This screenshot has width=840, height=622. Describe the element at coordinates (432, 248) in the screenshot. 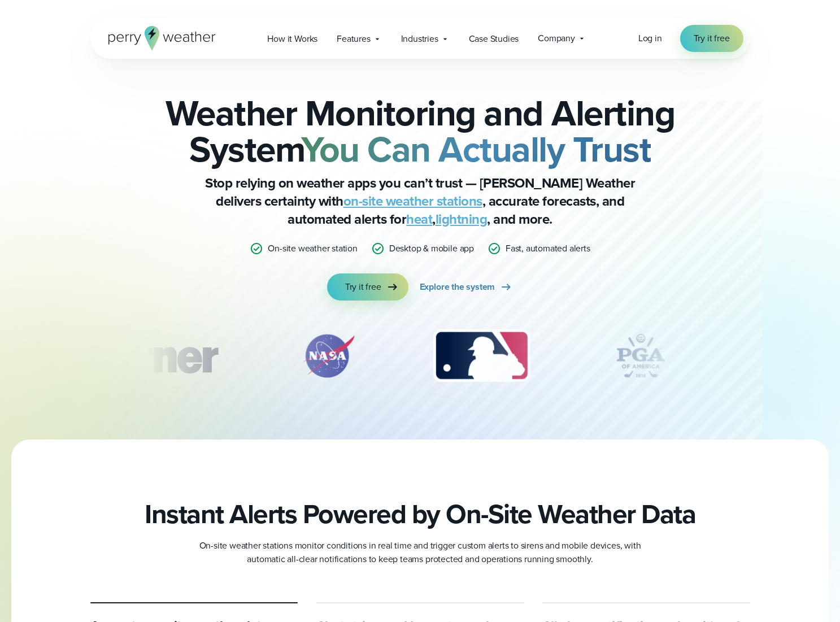

I see `p: Desktop & mobile app` at that location.